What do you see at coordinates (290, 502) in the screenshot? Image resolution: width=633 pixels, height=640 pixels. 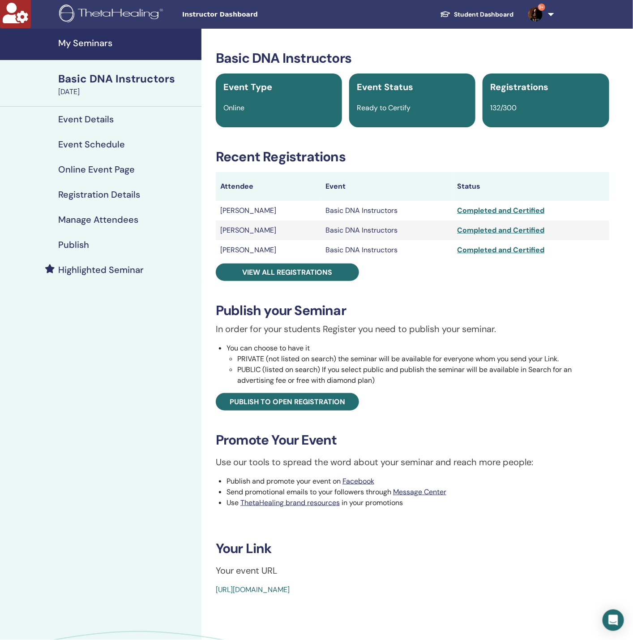 I see `a: ThetaHealing brand resources` at bounding box center [290, 502].